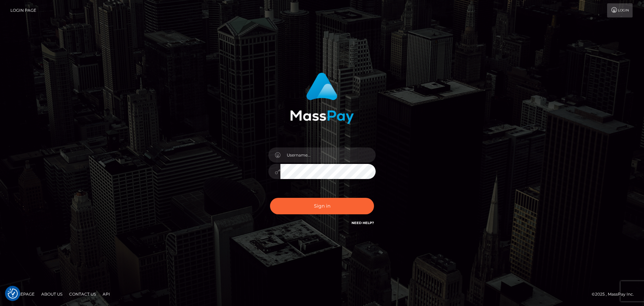  What do you see at coordinates (616, 294) in the screenshot?
I see `div: © 2025 , MassPay Inc.` at bounding box center [616, 294].